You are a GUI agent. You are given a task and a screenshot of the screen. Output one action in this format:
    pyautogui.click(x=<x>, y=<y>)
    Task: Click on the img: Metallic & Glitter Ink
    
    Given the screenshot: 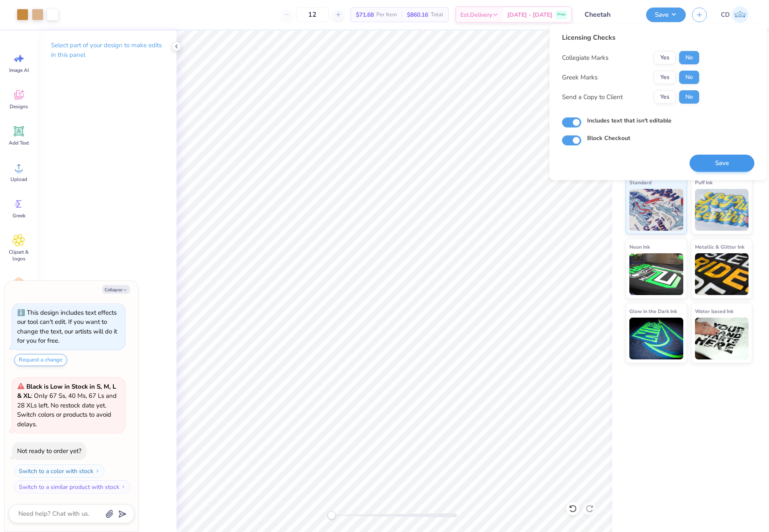 What is the action you would take?
    pyautogui.click(x=722, y=274)
    